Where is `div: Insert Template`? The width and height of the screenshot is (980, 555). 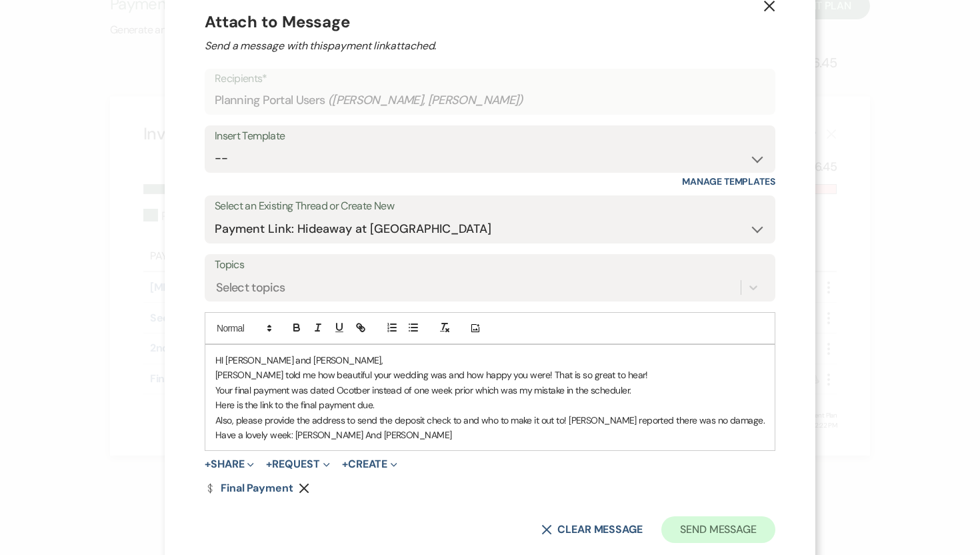 div: Insert Template is located at coordinates (490, 136).